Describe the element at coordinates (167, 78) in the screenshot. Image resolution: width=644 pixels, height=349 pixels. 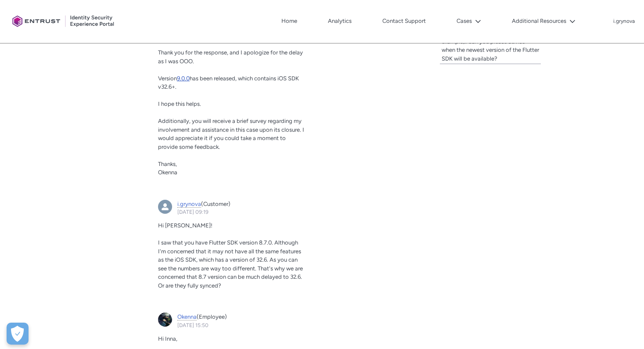
I see `span: Version` at that location.